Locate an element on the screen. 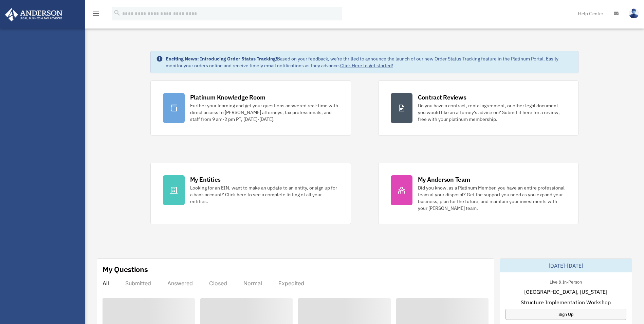  div: Further your learning and get your questions answered real-time with direct access to [PERSON_NAM... is located at coordinates (264, 112).